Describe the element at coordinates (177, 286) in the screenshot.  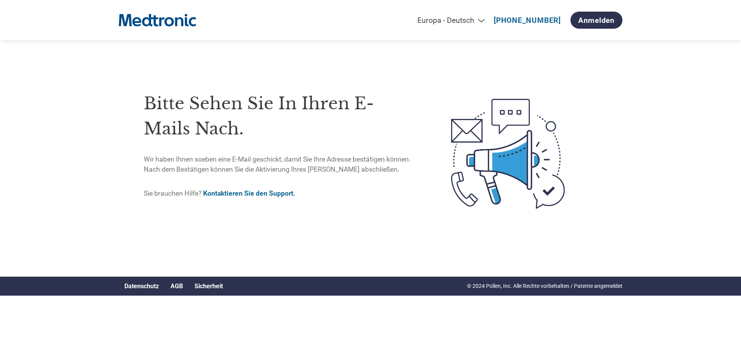
I see `a: AGB` at that location.